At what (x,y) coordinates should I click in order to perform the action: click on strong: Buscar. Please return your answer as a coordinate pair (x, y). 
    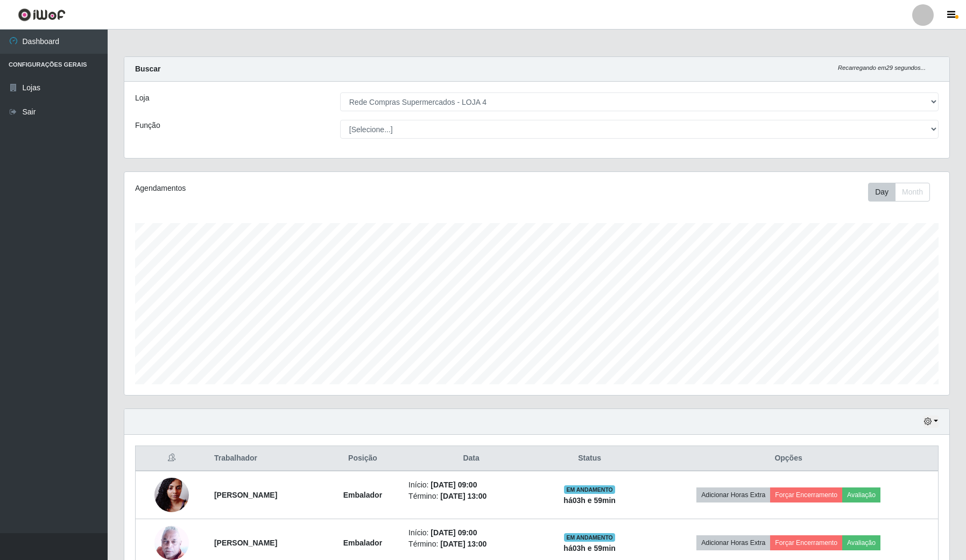
    Looking at the image, I should click on (147, 69).